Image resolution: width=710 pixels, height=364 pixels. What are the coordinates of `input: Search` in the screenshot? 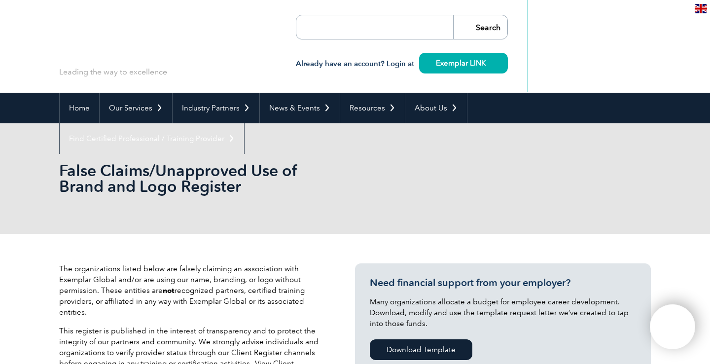 It's located at (480, 27).